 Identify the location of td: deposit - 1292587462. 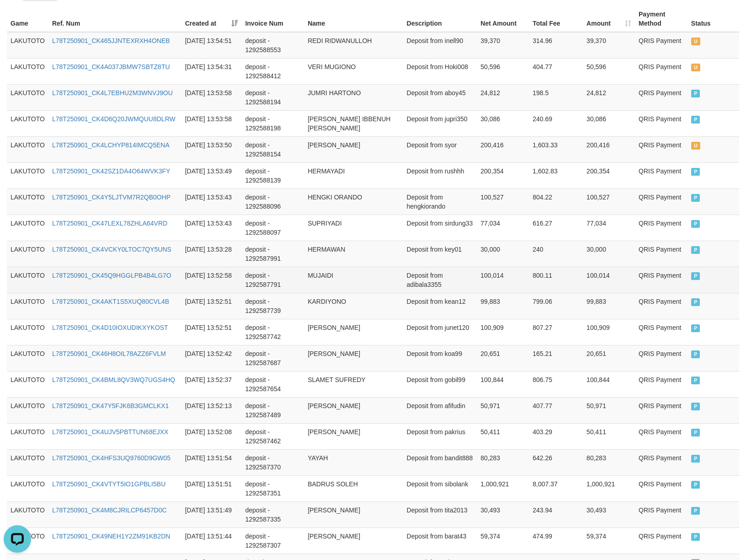
(273, 436).